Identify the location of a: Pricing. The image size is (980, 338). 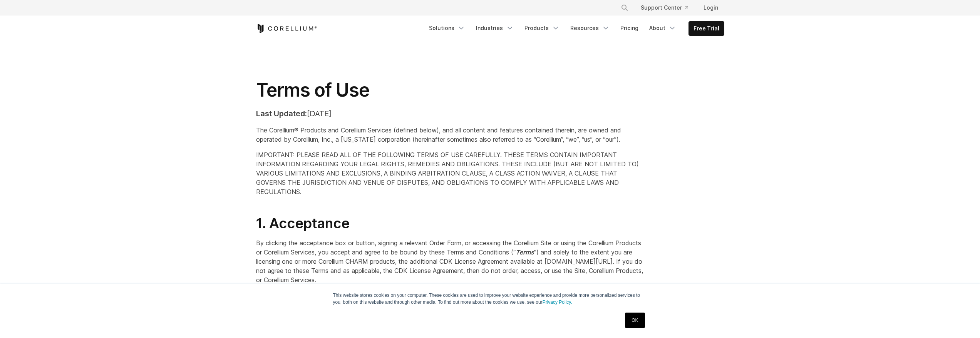
(629, 28).